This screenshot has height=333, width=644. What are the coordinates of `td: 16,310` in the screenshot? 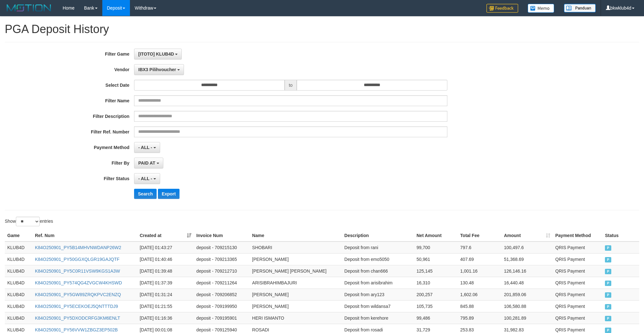 It's located at (436, 283).